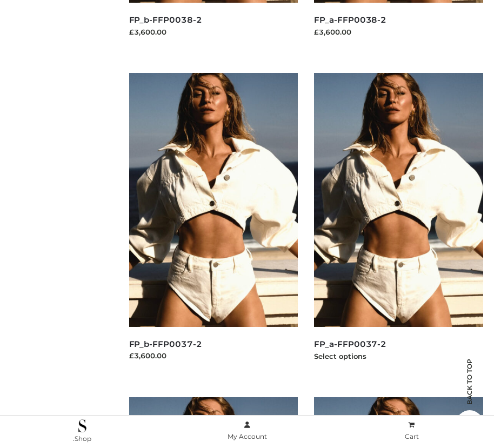  I want to click on a: My Account, so click(247, 431).